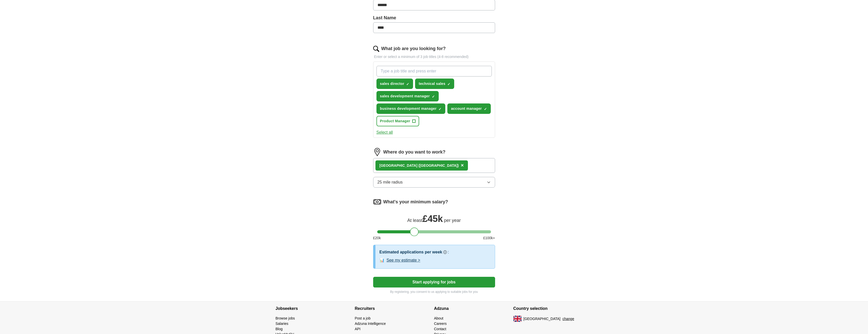 Image resolution: width=868 pixels, height=334 pixels. Describe the element at coordinates (411, 109) in the screenshot. I see `button: business development manager✓` at that location.